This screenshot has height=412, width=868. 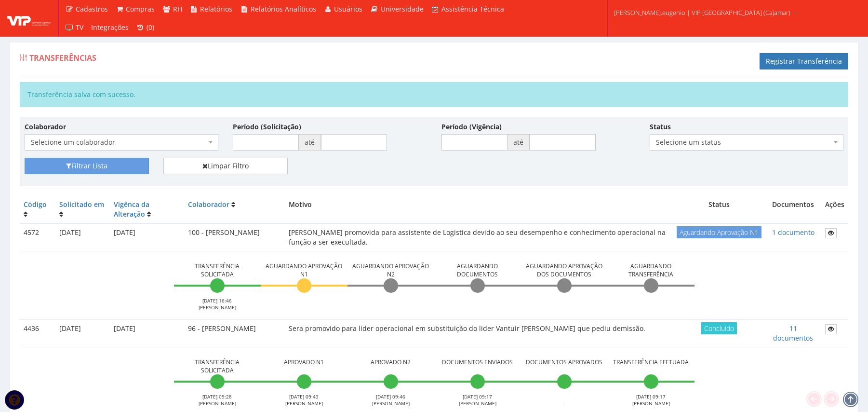 I want to click on th: Ações, so click(x=835, y=209).